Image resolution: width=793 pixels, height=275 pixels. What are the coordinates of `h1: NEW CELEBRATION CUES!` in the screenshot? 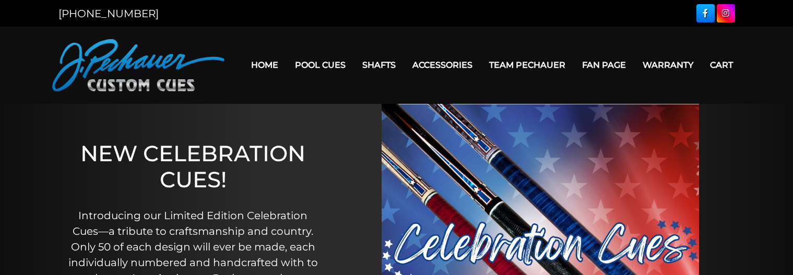 It's located at (193, 167).